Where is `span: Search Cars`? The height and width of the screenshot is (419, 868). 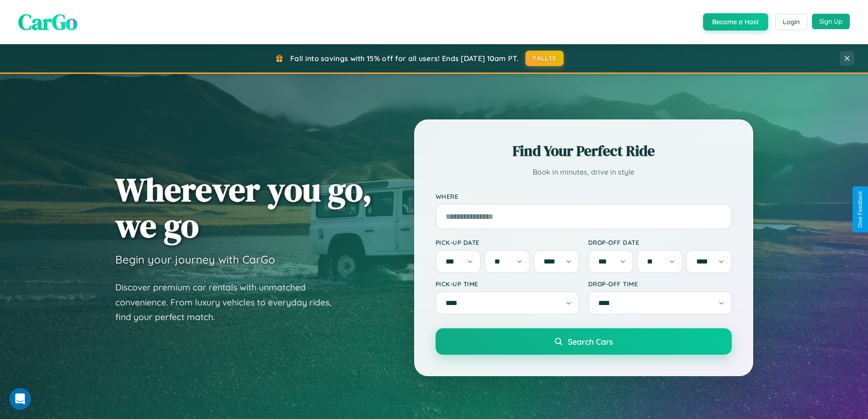
span: Search Cars is located at coordinates (590, 342).